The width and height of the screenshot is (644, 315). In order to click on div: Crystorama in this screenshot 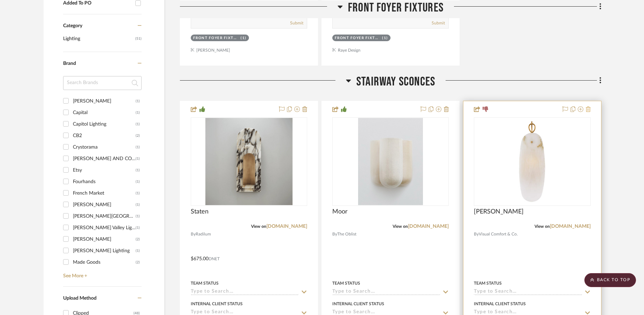, I will do `click(104, 147)`.